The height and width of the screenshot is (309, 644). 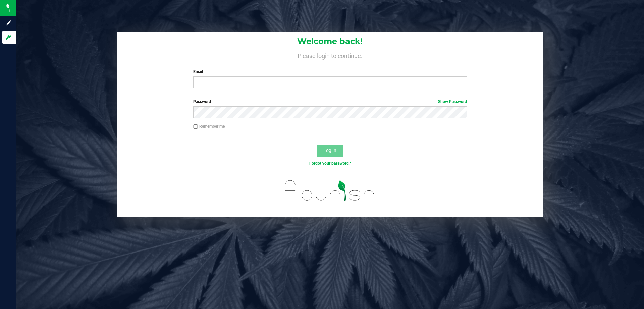 I want to click on span: Password, so click(x=202, y=101).